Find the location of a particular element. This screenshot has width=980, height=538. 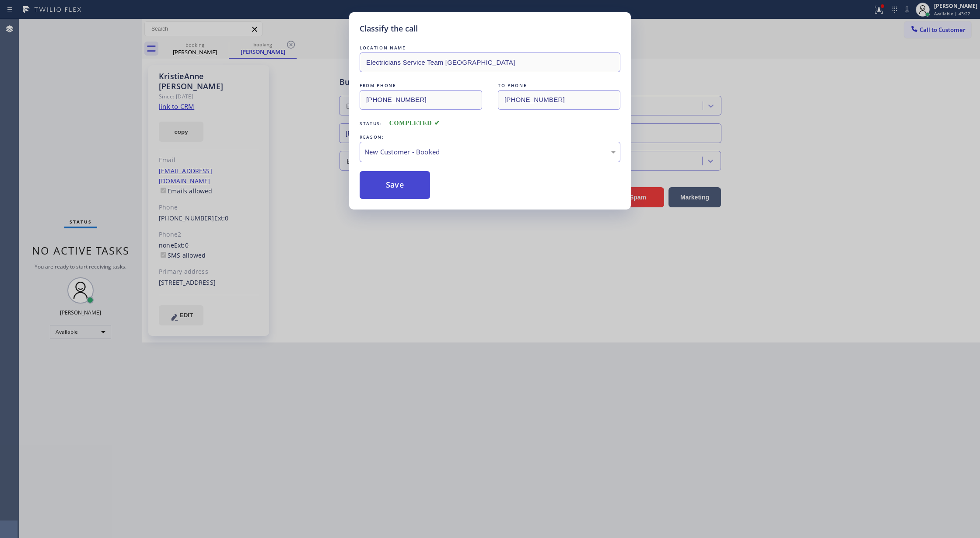

div: TO PHONE is located at coordinates (559, 86).